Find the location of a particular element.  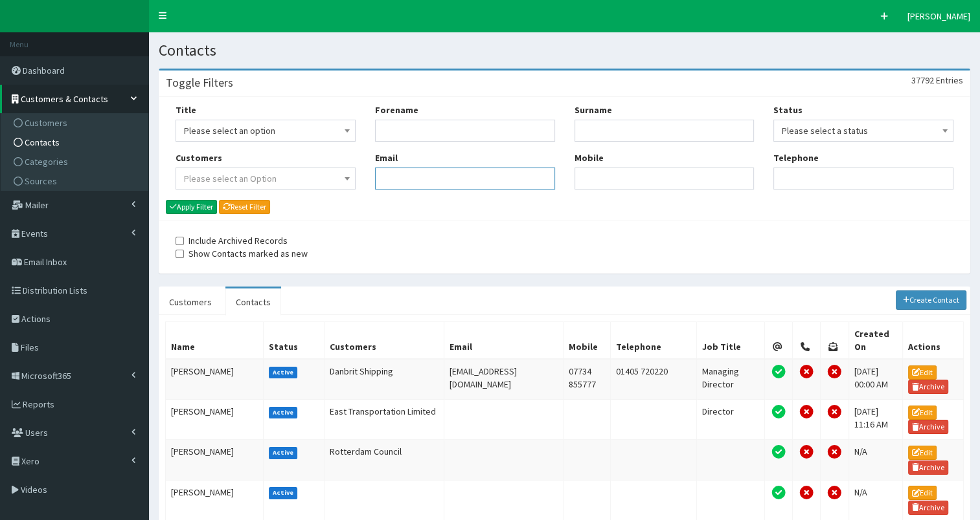

label: Telephone is located at coordinates (796, 158).